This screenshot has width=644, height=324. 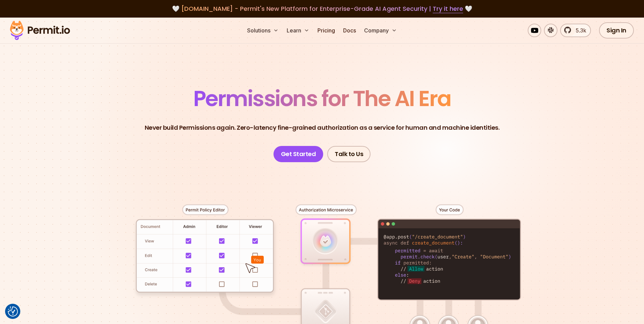 What do you see at coordinates (576, 30) in the screenshot?
I see `a: 5.3k` at bounding box center [576, 30].